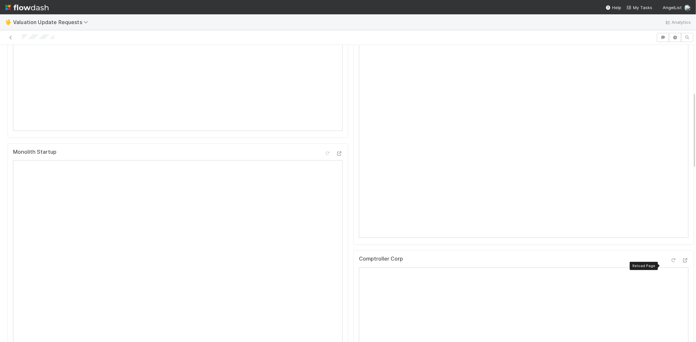 The width and height of the screenshot is (696, 342). Describe the element at coordinates (27, 8) in the screenshot. I see `img: logo-inverted-e16ddd16eac7371096b0.svg` at that location.